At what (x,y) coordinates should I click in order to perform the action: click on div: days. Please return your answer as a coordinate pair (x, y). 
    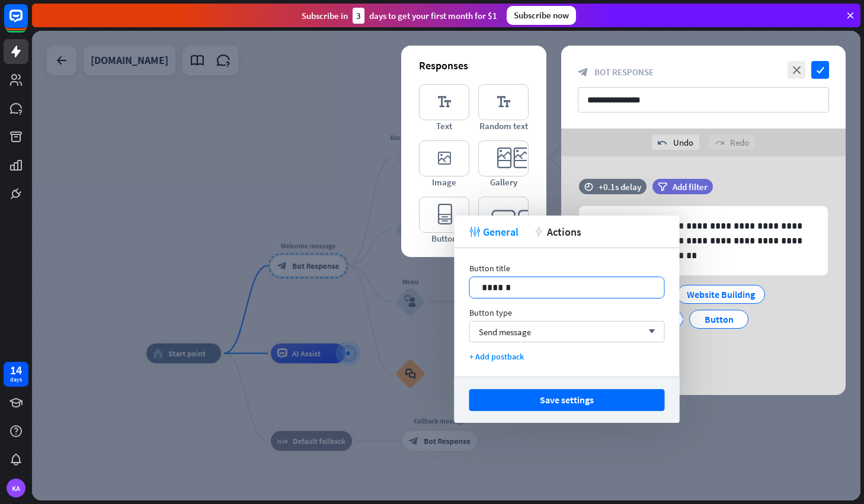
    Looking at the image, I should click on (16, 379).